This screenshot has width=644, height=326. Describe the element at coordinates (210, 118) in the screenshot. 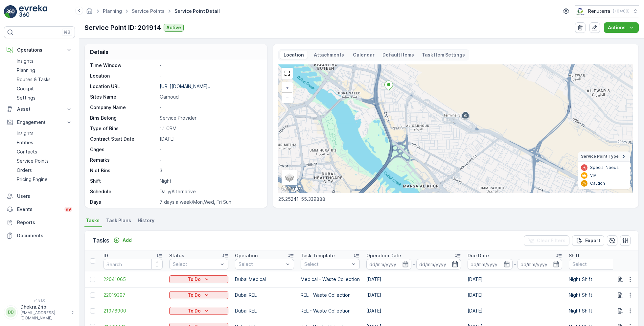

I see `p: Service Provider` at that location.